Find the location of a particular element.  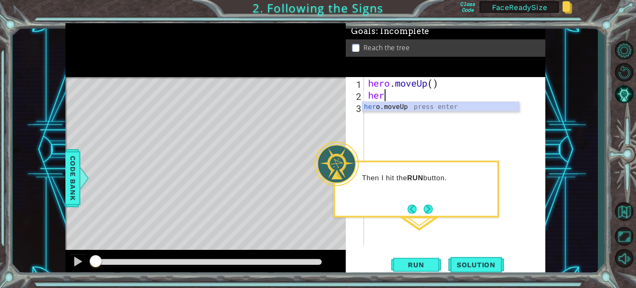

div: 3 is located at coordinates (356, 108).